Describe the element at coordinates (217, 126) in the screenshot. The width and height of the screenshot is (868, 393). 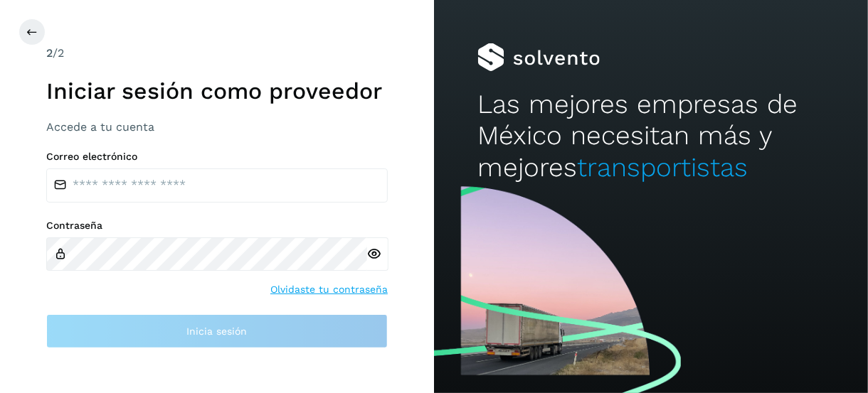
I see `h3: Accede a tu cuenta` at that location.